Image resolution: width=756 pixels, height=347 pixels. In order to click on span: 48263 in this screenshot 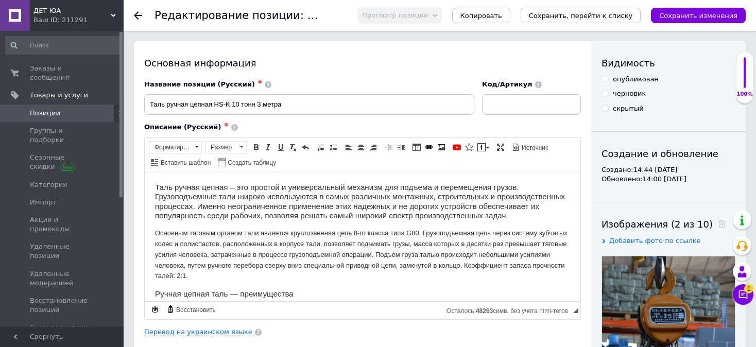, I will do `click(484, 311)`.